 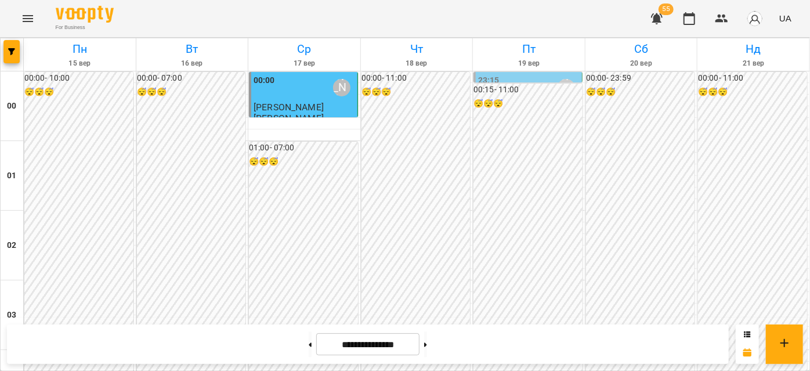 I want to click on h6: Пт, so click(x=529, y=49).